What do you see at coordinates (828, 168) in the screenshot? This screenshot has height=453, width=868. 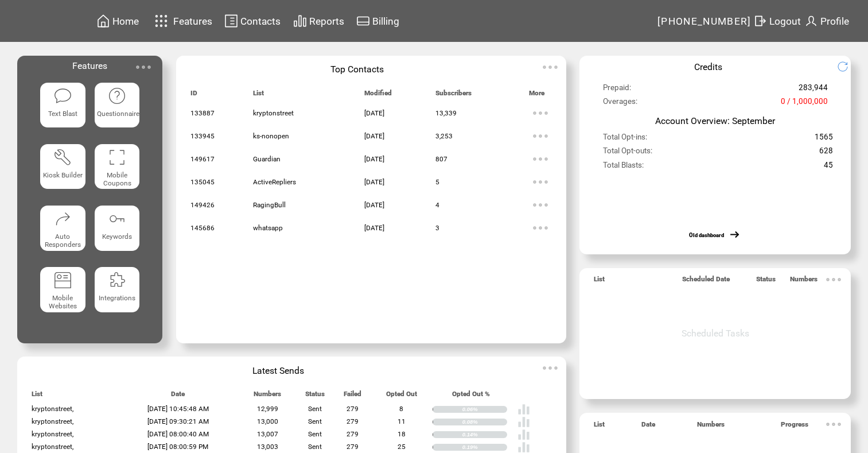 I see `span: 45` at bounding box center [828, 168].